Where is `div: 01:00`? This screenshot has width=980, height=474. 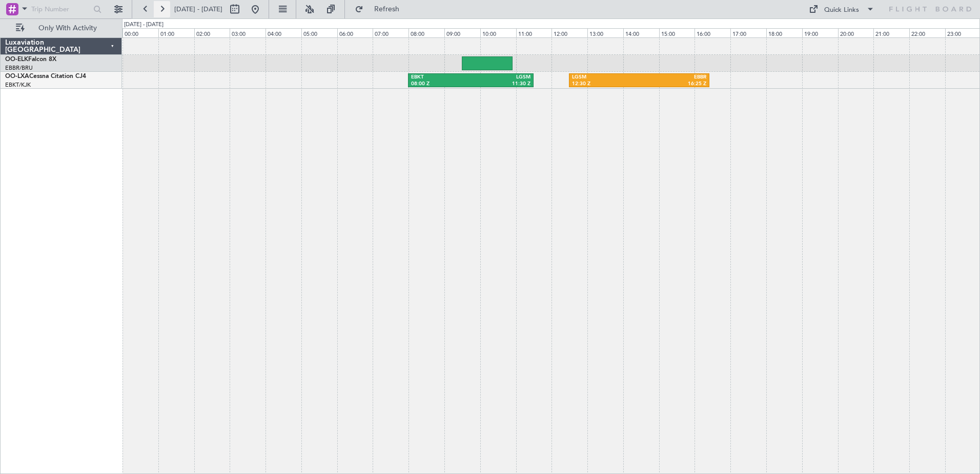 div: 01:00 is located at coordinates (176, 33).